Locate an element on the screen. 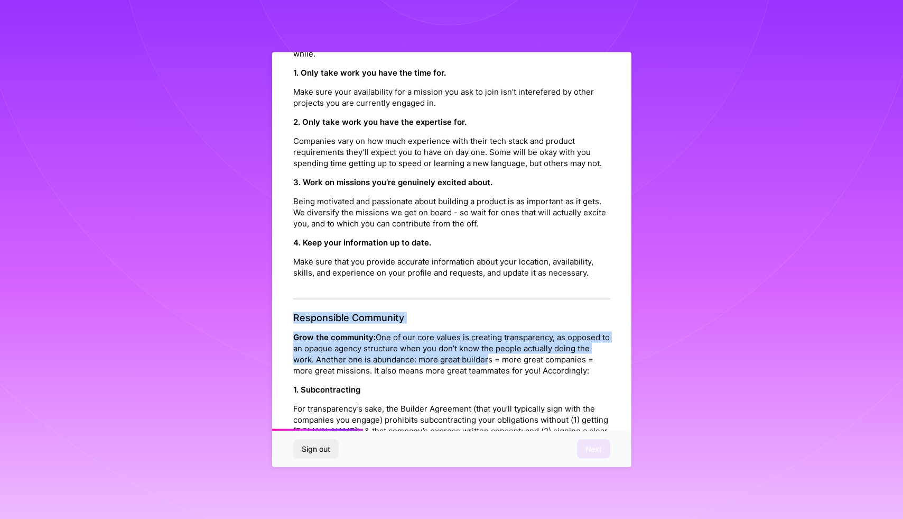 This screenshot has height=519, width=903. span: Sign out is located at coordinates (316, 449).